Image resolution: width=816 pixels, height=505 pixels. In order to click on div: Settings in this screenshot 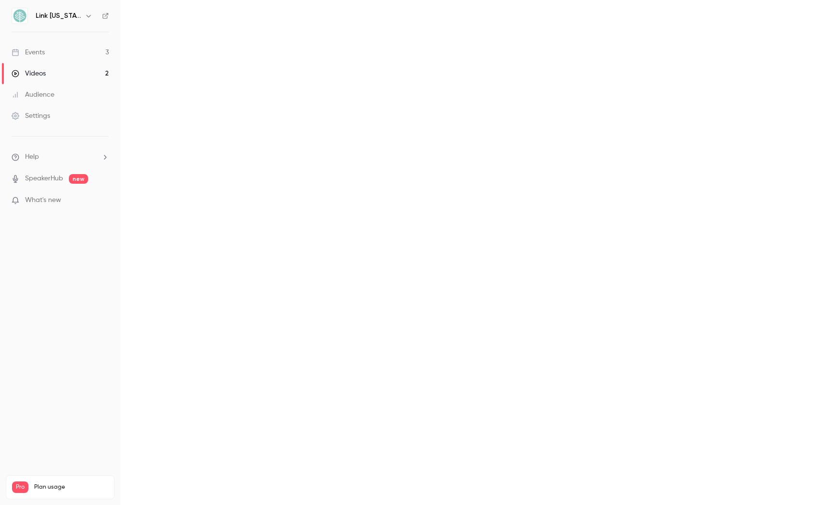, I will do `click(31, 116)`.